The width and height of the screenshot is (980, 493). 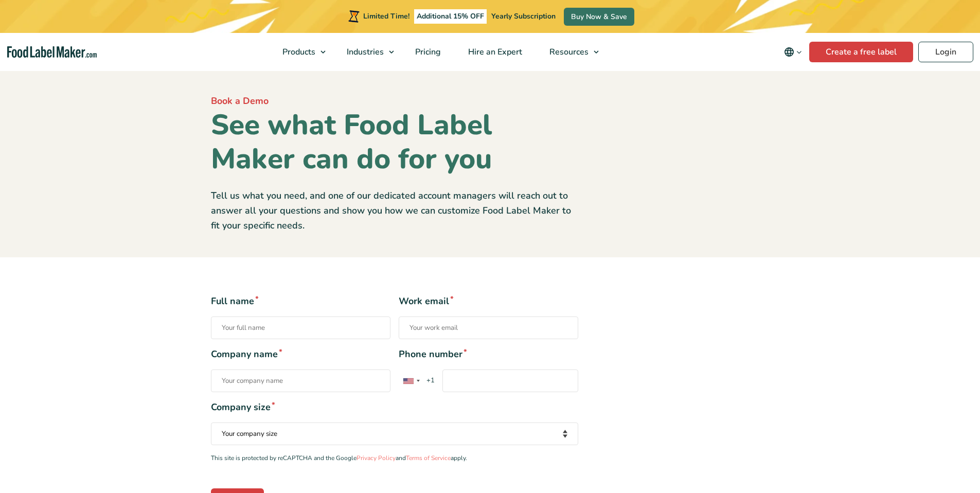 What do you see at coordinates (523, 16) in the screenshot?
I see `span: Yearly Subscription` at bounding box center [523, 16].